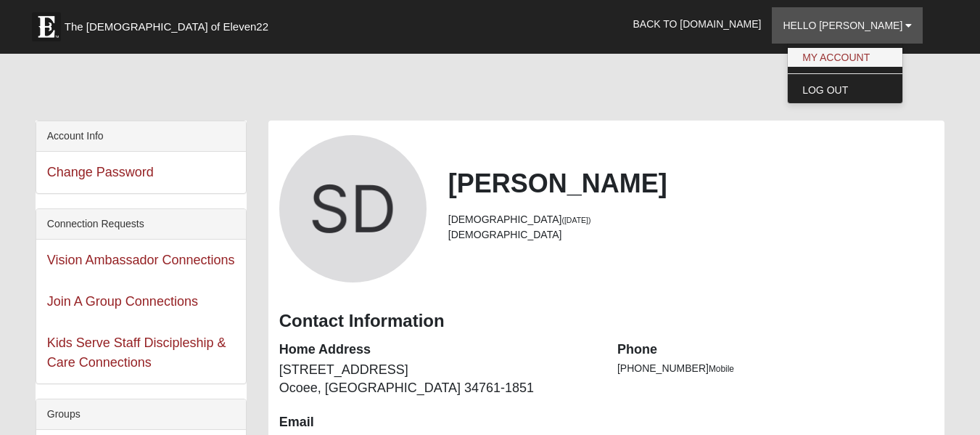 The width and height of the screenshot is (980, 435). What do you see at coordinates (845, 90) in the screenshot?
I see `a: Log Out` at bounding box center [845, 90].